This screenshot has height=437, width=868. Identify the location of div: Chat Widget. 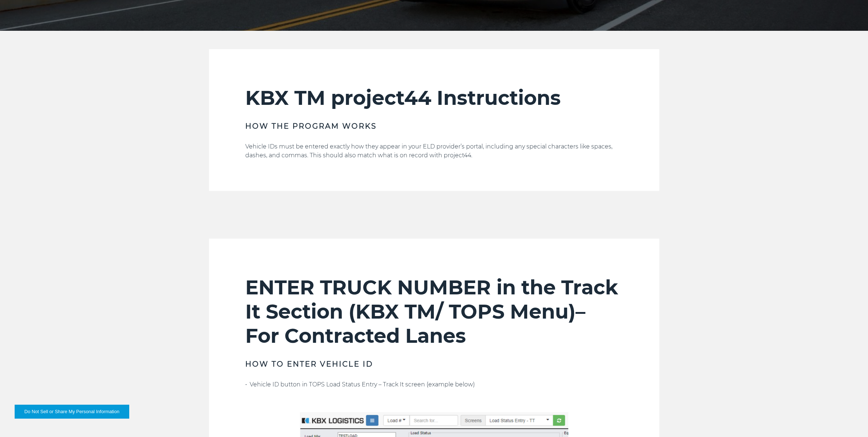
(850, 419).